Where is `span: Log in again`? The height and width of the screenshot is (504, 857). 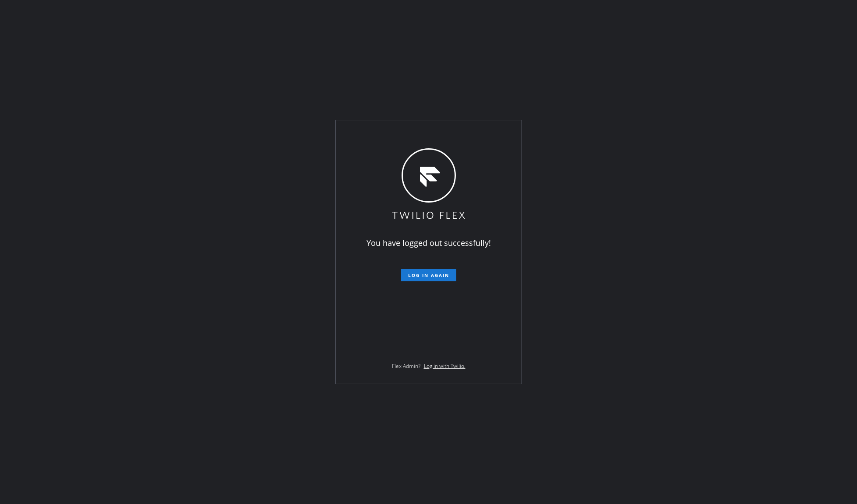 span: Log in again is located at coordinates (429, 275).